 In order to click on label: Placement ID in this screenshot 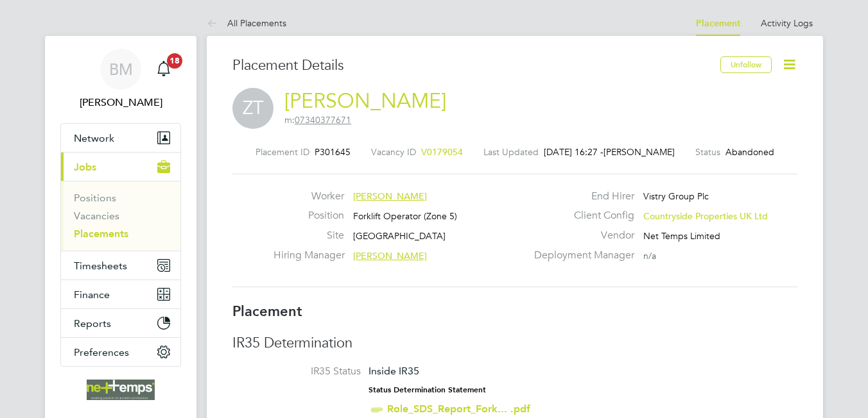, I will do `click(283, 152)`.